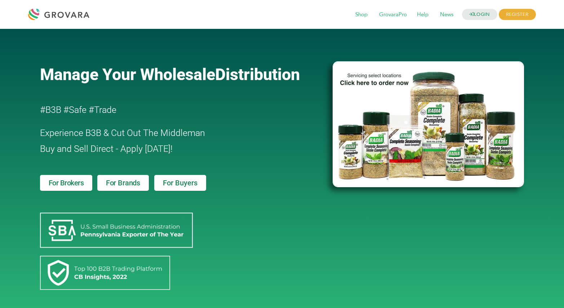 Image resolution: width=564 pixels, height=308 pixels. What do you see at coordinates (257, 74) in the screenshot?
I see `span: Distribution` at bounding box center [257, 74].